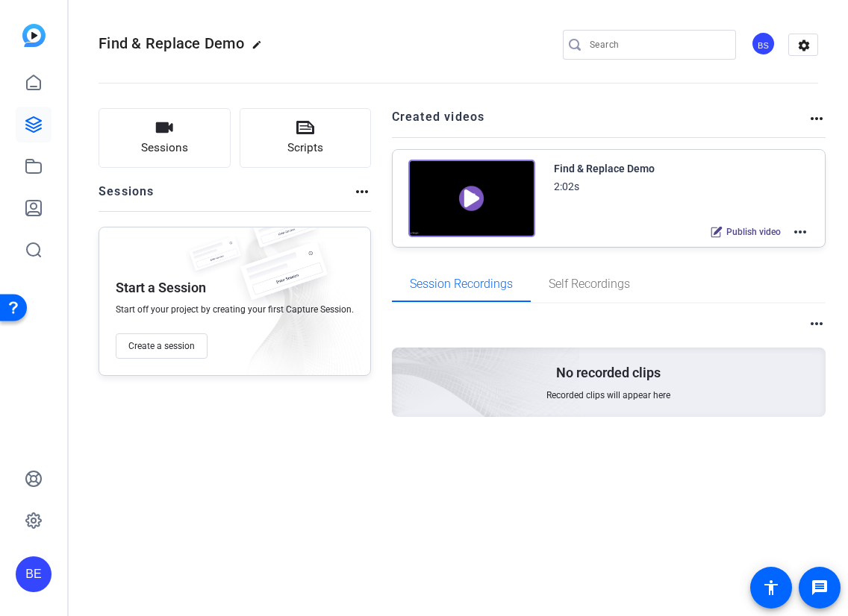 This screenshot has width=848, height=616. What do you see at coordinates (657, 44) in the screenshot?
I see `input: Search` at bounding box center [657, 44].